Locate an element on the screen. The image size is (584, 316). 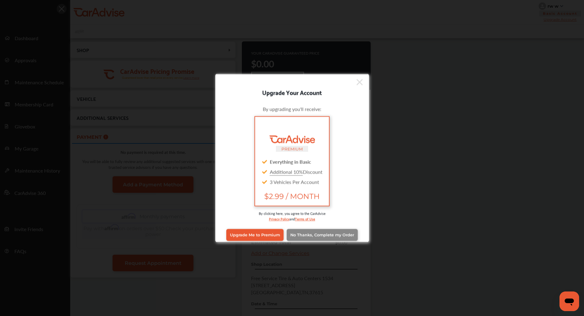
a: Privacy Policy is located at coordinates (279, 218).